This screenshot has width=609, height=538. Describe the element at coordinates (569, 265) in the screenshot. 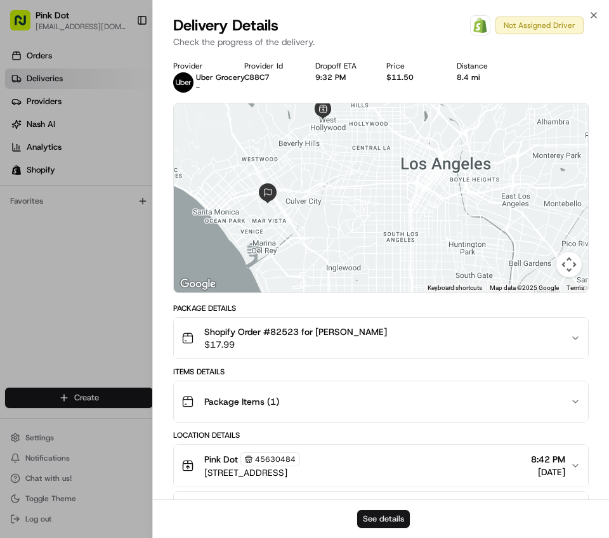

I see `button: Map camera controls` at that location.